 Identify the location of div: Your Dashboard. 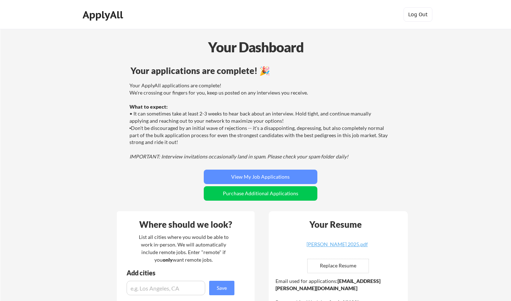
(255, 47).